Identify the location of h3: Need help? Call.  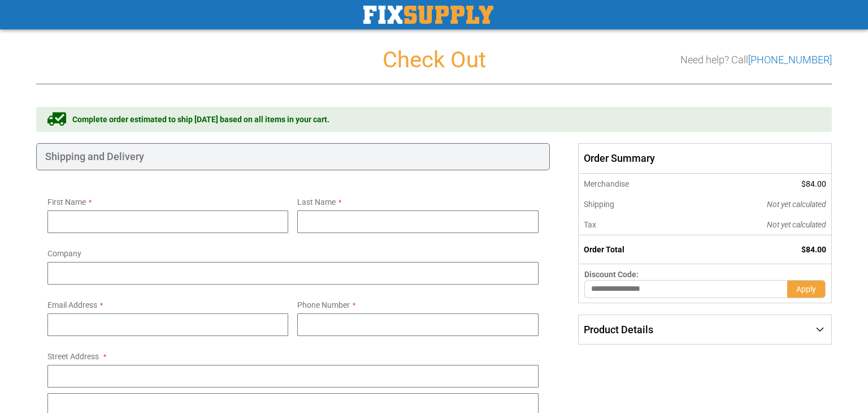
(756, 60).